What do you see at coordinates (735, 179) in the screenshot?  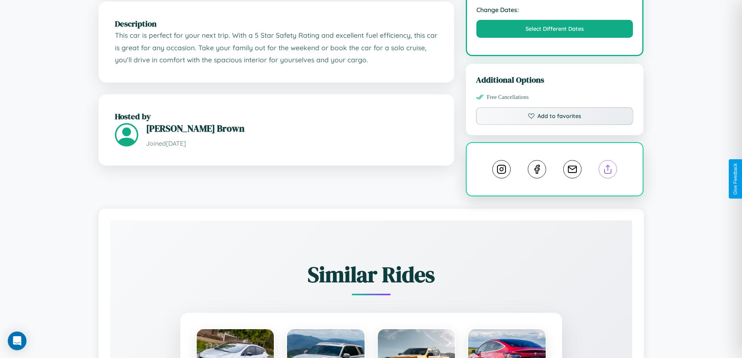 I see `div: Give Feedback` at bounding box center [735, 179].